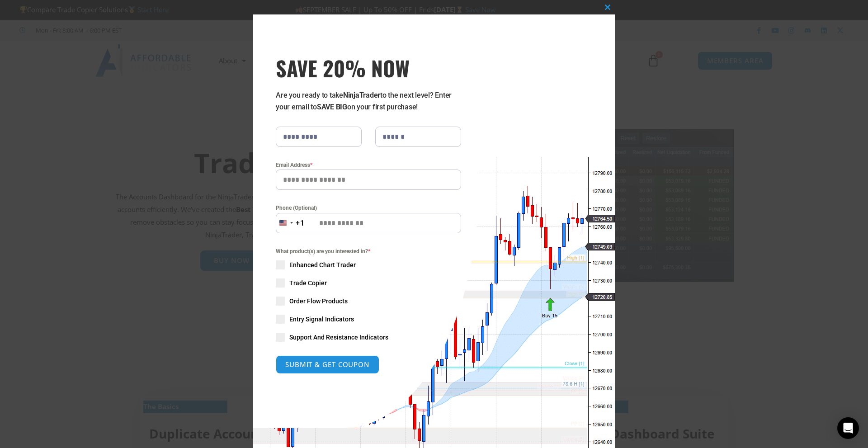  What do you see at coordinates (321, 320) in the screenshot?
I see `span: Entry Signal Indicators` at bounding box center [321, 320].